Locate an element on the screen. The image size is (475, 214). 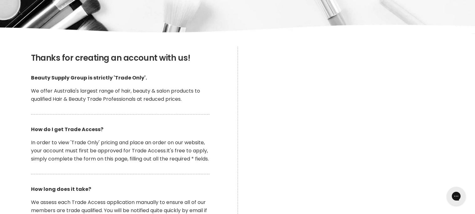
button: Gorgias live chat is located at coordinates (13, 12).